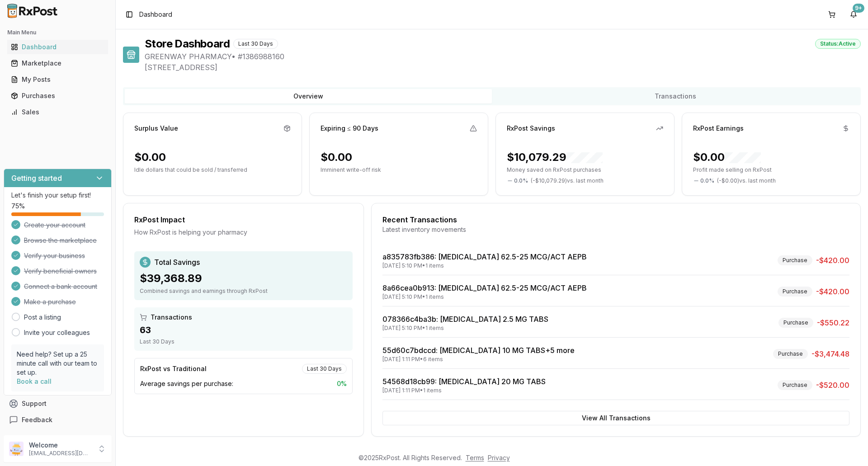 The height and width of the screenshot is (466, 868). Describe the element at coordinates (171, 318) in the screenshot. I see `span: Transactions` at that location.